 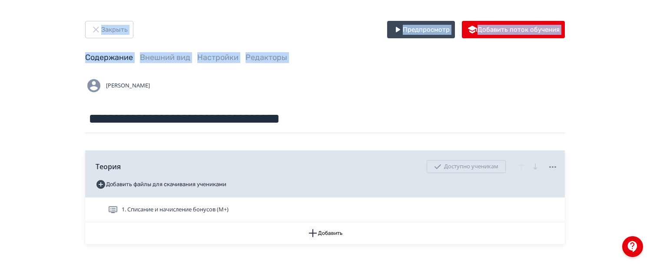 What do you see at coordinates (421, 30) in the screenshot?
I see `button: Предпросмотр` at bounding box center [421, 30].